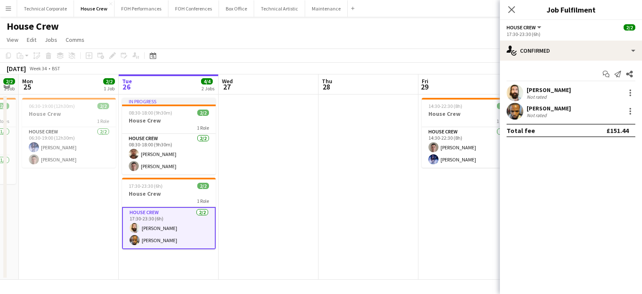 This screenshot has width=642, height=294. What do you see at coordinates (38, 68) in the screenshot?
I see `span: Week 34` at bounding box center [38, 68].